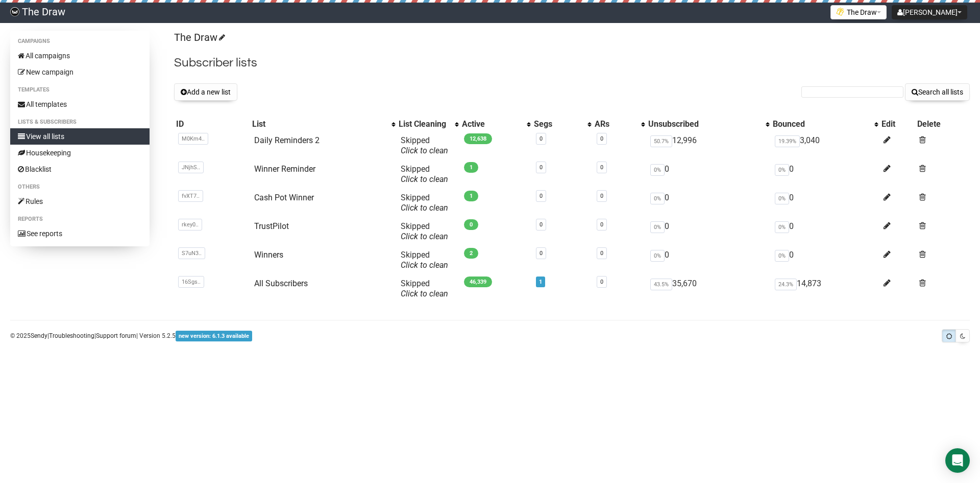 This screenshot has height=483, width=980. I want to click on a: Cash Pot Winner, so click(284, 197).